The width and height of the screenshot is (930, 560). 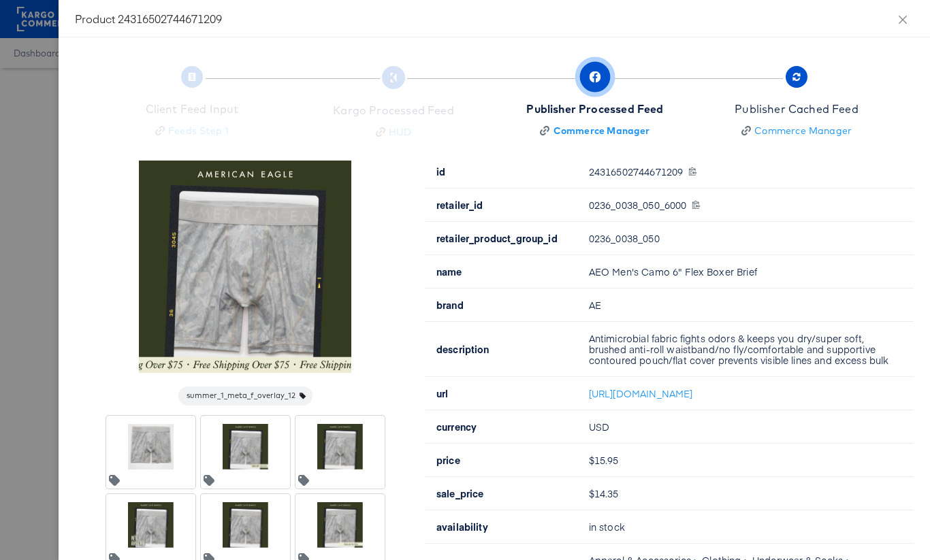 I want to click on td: $14.35, so click(x=745, y=493).